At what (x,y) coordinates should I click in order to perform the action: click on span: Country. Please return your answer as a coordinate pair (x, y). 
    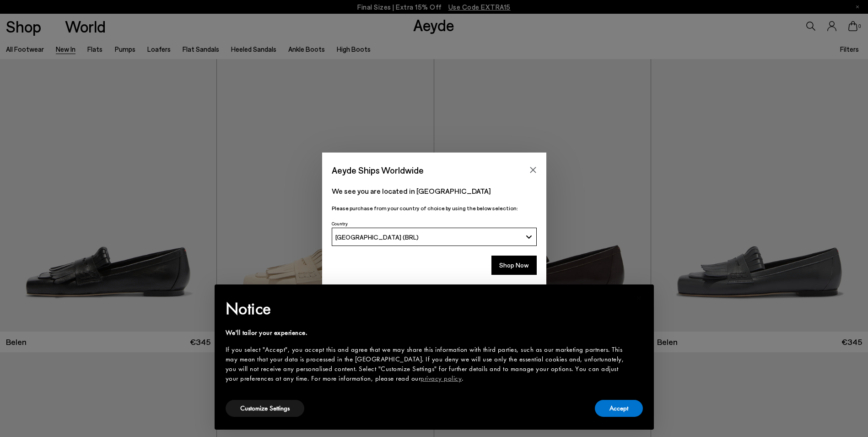
    Looking at the image, I should click on (340, 224).